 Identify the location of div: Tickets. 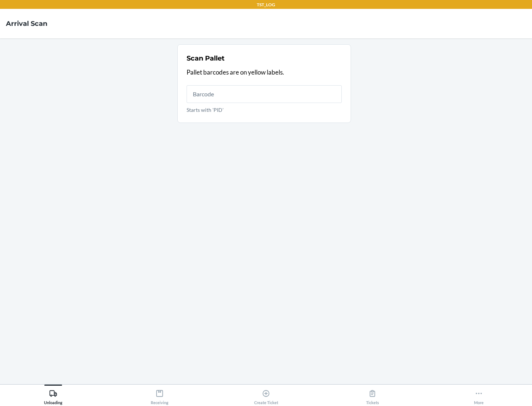
(372, 396).